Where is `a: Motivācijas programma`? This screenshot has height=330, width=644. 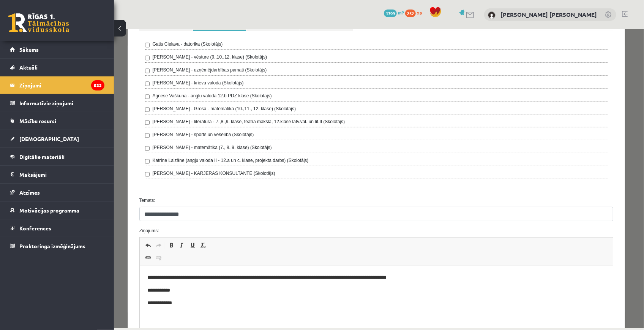
a: Motivācijas programma is located at coordinates (57, 210).